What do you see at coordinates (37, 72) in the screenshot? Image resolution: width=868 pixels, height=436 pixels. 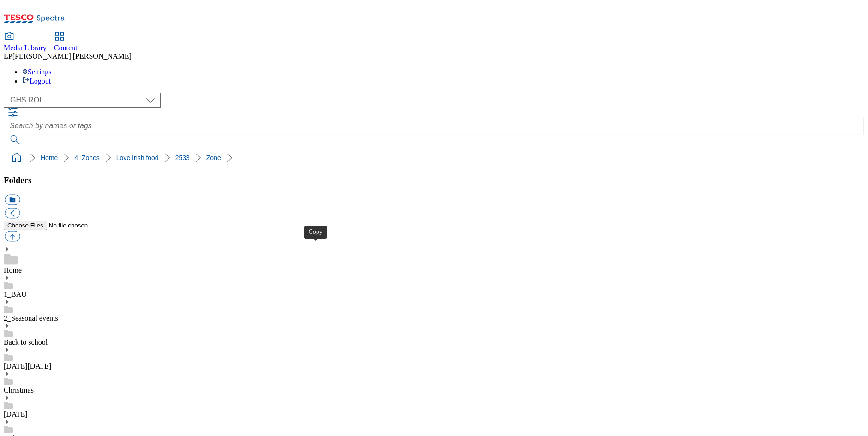 I see `a: Settings` at bounding box center [37, 72].